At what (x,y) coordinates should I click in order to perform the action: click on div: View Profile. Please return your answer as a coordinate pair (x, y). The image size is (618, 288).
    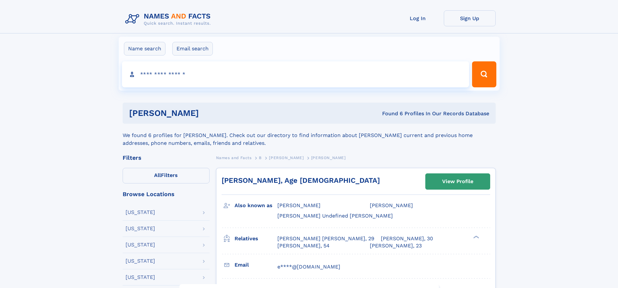
    Looking at the image, I should click on (458, 181).